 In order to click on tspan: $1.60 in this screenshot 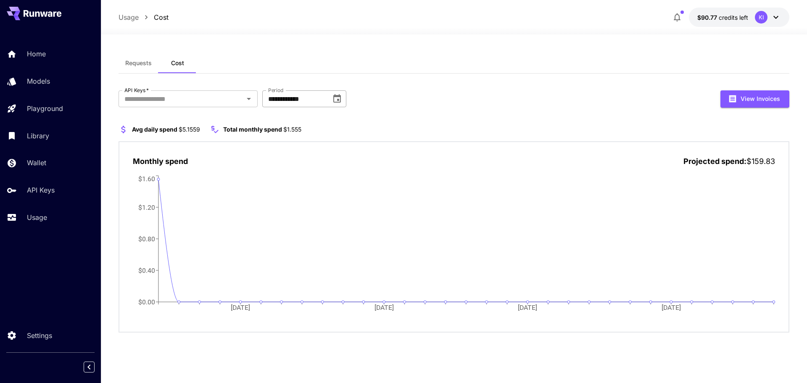, I will do `click(147, 178)`.